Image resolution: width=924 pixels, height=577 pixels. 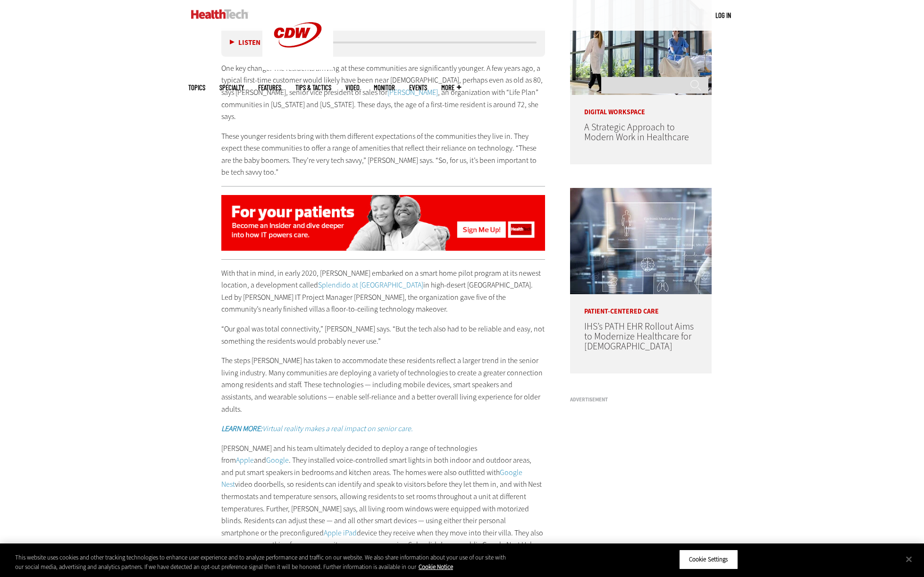 I want to click on span: More, so click(x=451, y=87).